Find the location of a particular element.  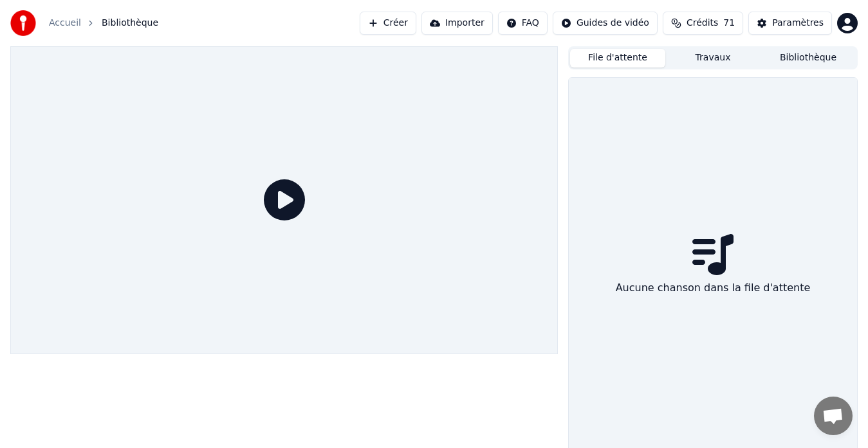

button: Guides de vidéo is located at coordinates (605, 23).